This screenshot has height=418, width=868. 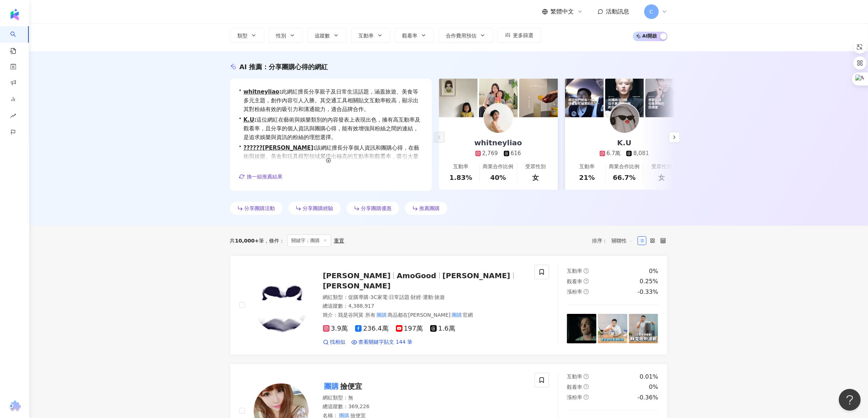 What do you see at coordinates (13, 117) in the screenshot?
I see `span: rise` at bounding box center [13, 117].